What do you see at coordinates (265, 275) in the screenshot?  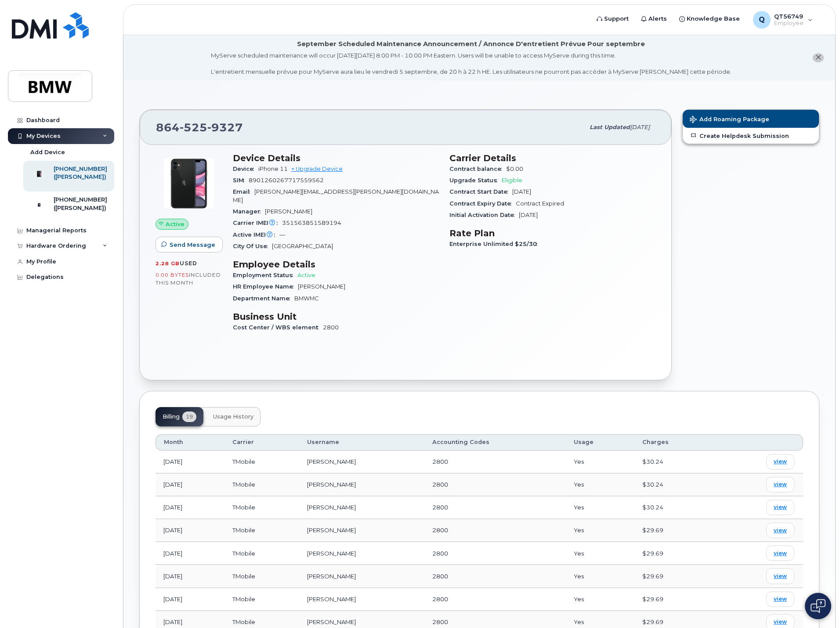 I see `span: Employment Status` at bounding box center [265, 275].